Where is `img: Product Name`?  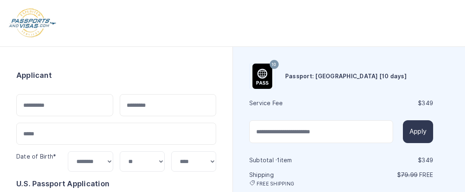
img: Product Name is located at coordinates (262, 76).